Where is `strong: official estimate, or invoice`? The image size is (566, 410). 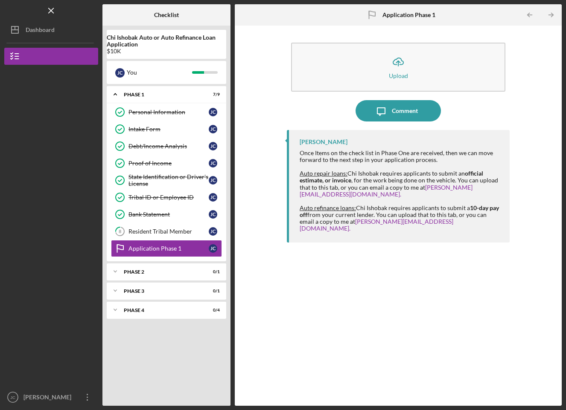 strong: official estimate, or invoice is located at coordinates (391, 177).